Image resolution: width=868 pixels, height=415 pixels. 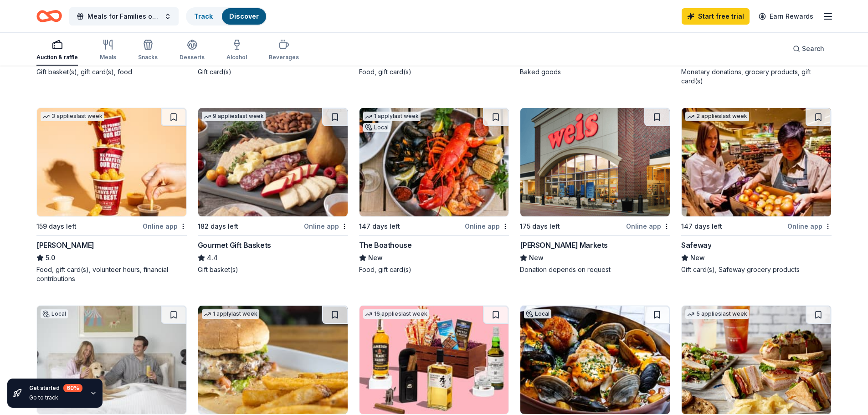 What do you see at coordinates (434, 162) in the screenshot?
I see `img: Image for The Boathouse` at bounding box center [434, 162].